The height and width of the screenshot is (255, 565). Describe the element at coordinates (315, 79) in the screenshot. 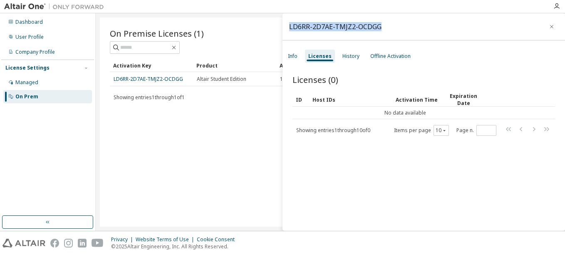

I see `span: Licenses (0)` at that location.